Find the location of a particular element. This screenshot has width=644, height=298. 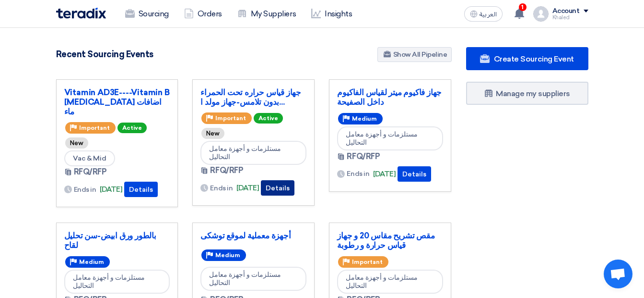

a: My Suppliers is located at coordinates (267, 14).